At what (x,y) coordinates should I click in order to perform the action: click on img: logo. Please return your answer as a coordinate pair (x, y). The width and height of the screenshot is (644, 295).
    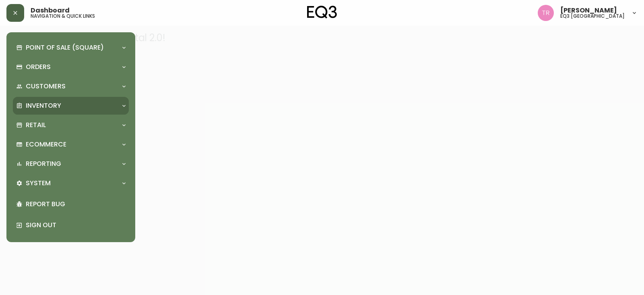
    Looking at the image, I should click on (322, 12).